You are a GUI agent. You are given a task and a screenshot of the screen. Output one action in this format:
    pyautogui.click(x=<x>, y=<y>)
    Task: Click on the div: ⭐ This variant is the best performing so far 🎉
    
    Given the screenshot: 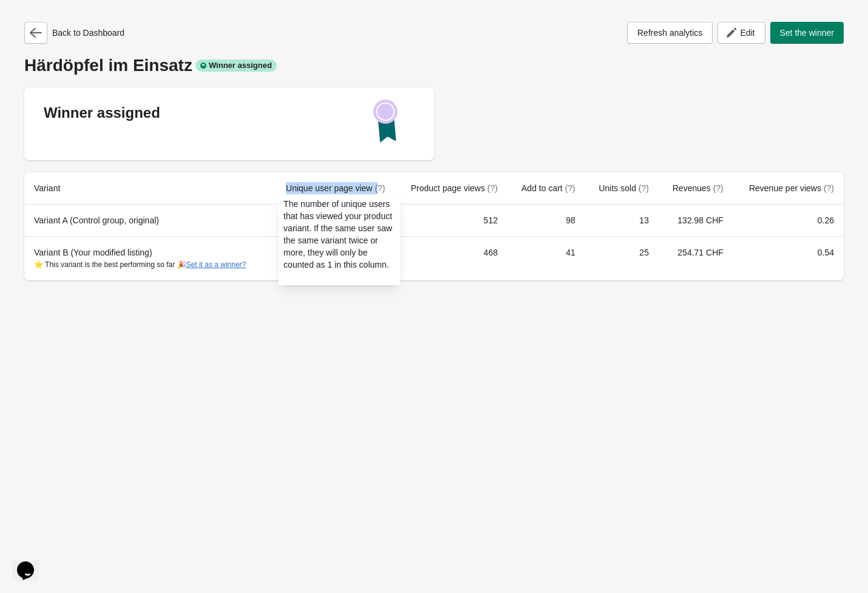 What is the action you would take?
    pyautogui.click(x=147, y=265)
    